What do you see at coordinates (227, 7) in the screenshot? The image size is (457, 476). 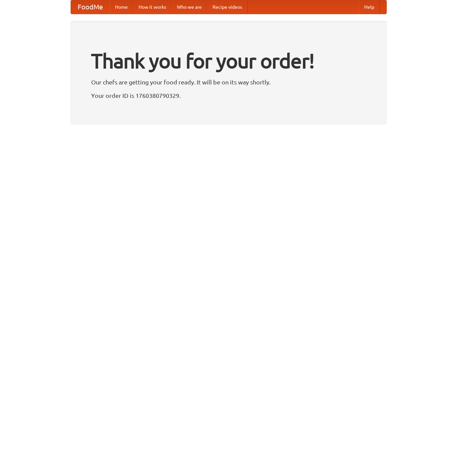 I see `a: Recipe videos` at bounding box center [227, 7].